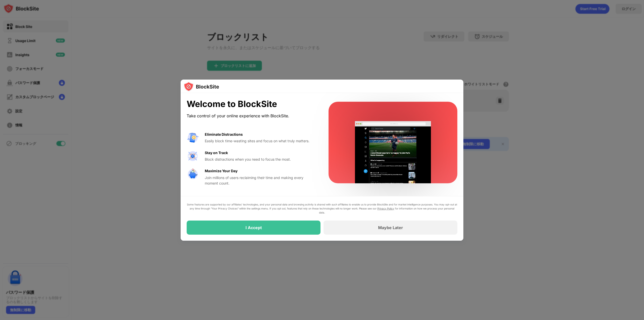 The height and width of the screenshot is (320, 644). Describe the element at coordinates (221, 171) in the screenshot. I see `div: Maximize Your Day` at that location.